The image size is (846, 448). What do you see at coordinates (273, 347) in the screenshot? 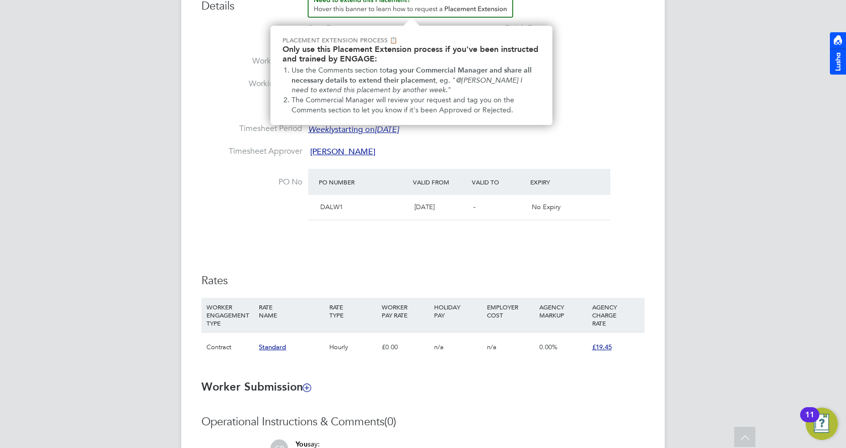
I see `span: Standard` at bounding box center [273, 347].